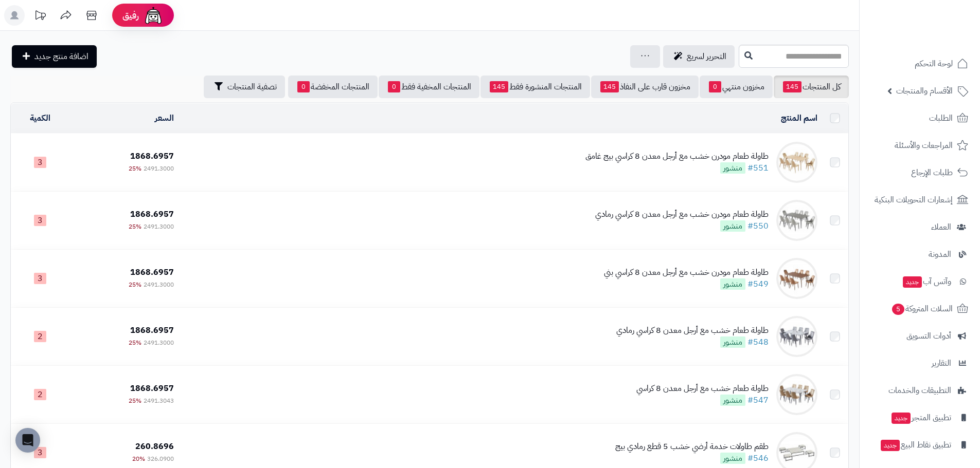 Image resolution: width=980 pixels, height=468 pixels. I want to click on div: طاولة طعام خشب مع أرجل معدن 8 كراسي رمادي, so click(692, 331).